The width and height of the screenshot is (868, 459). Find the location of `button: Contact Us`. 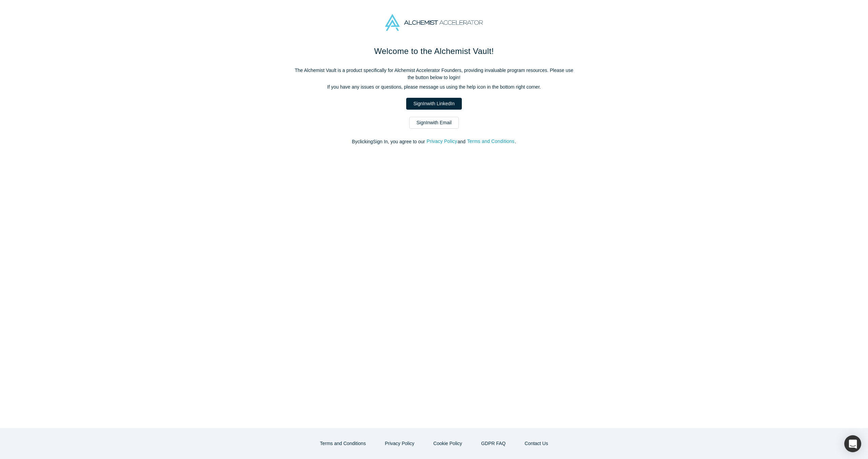

button: Contact Us is located at coordinates (536, 443).